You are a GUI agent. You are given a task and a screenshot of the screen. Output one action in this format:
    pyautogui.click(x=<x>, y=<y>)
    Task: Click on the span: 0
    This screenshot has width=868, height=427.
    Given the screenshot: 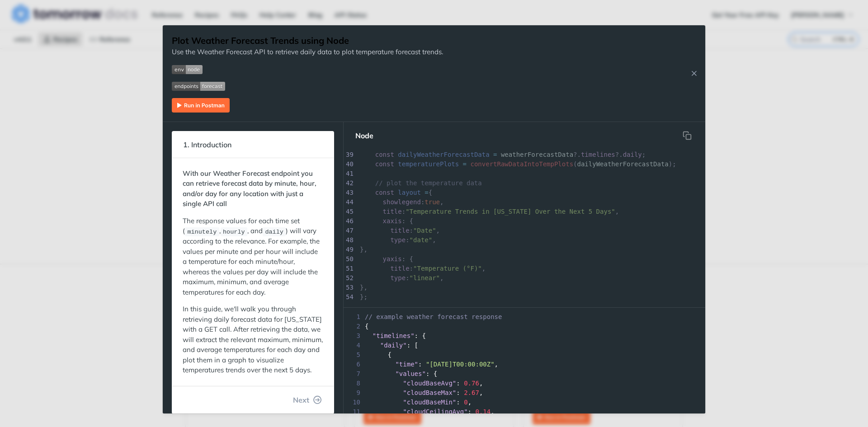 What is the action you would take?
    pyautogui.click(x=466, y=402)
    